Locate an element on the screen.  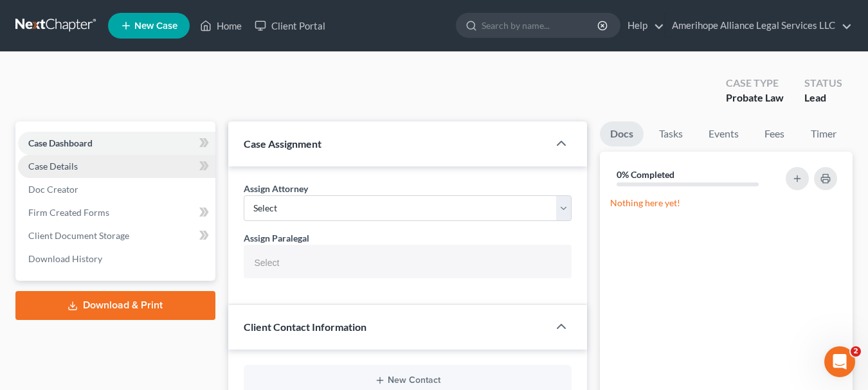
span: Firm Created Forms is located at coordinates (69, 212).